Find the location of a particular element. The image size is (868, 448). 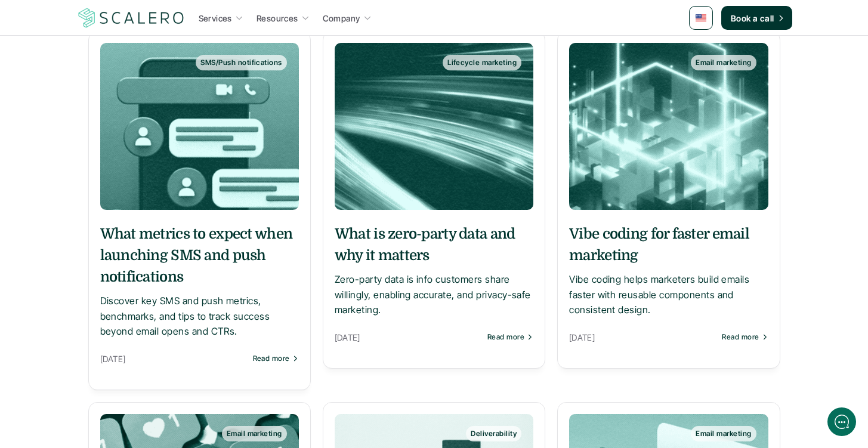

span: We run on Gist is located at coordinates (125, 374).